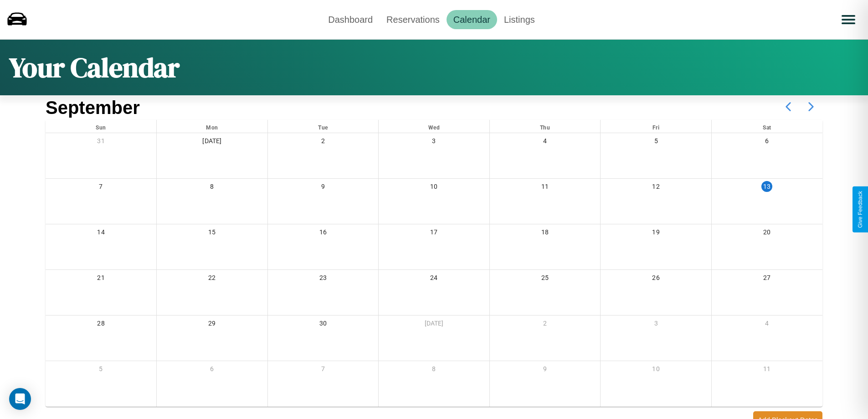 This screenshot has width=868, height=419. I want to click on div: 22, so click(212, 279).